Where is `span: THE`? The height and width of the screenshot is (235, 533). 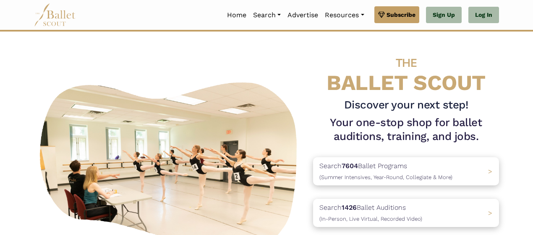 span: THE is located at coordinates (407, 63).